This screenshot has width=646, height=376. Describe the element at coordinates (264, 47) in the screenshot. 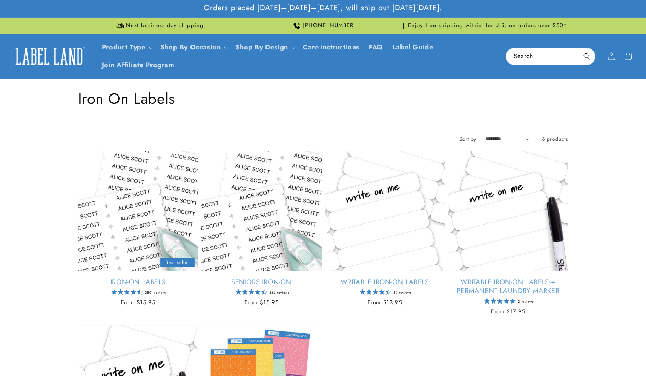

I see `summary: Shop By Design` at that location.